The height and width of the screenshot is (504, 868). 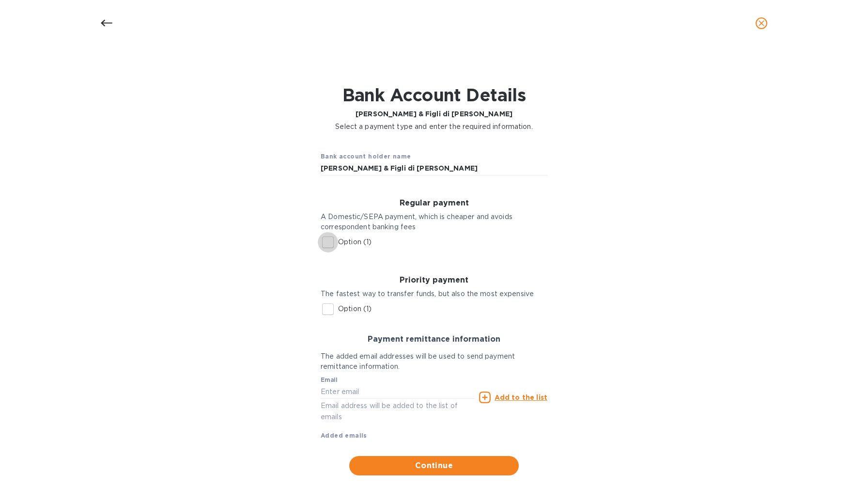 I want to click on h1: Bank Account Details, so click(x=434, y=95).